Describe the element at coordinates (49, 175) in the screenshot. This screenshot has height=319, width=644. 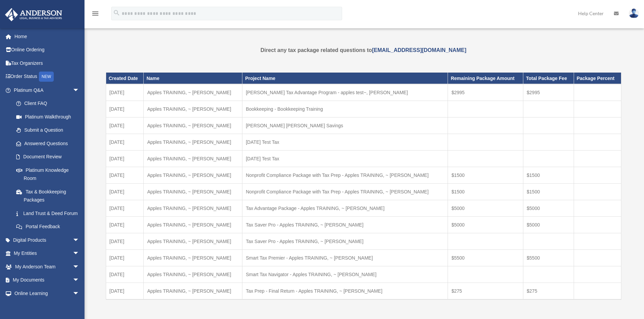
I see `a: Platinum Knowledge Room` at that location.